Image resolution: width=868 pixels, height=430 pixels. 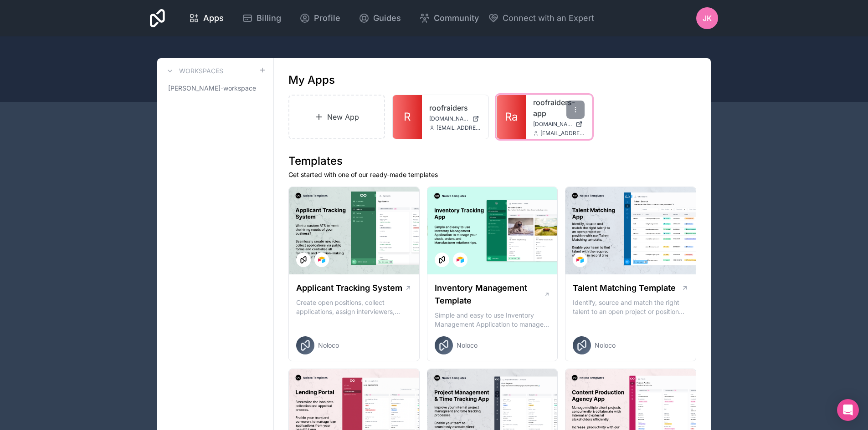 I want to click on span: R, so click(x=407, y=117).